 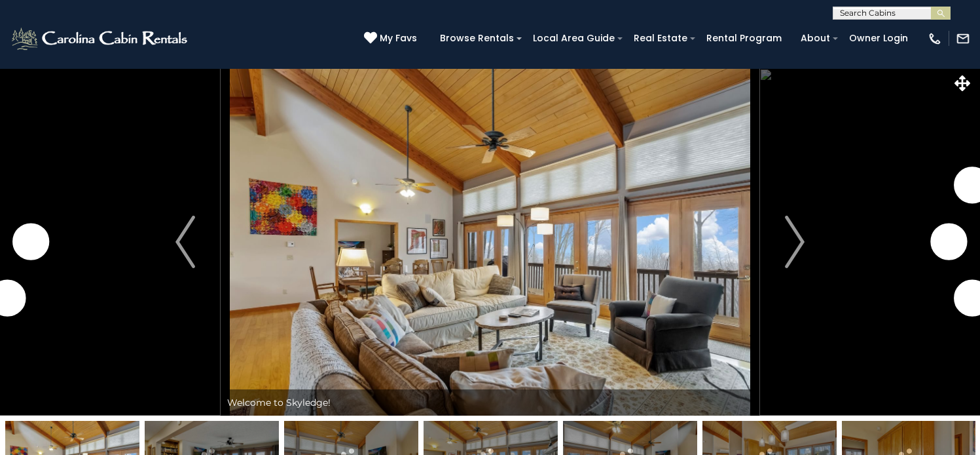 I want to click on button: Next, so click(x=795, y=242).